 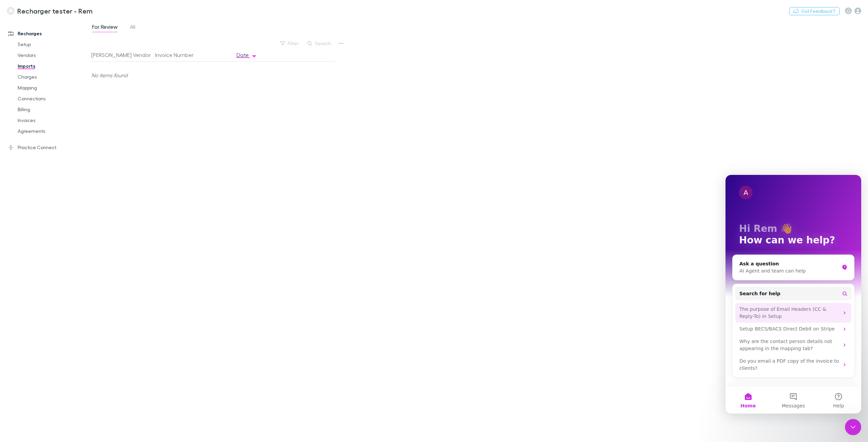 I want to click on div: Ask a question, so click(x=64, y=89).